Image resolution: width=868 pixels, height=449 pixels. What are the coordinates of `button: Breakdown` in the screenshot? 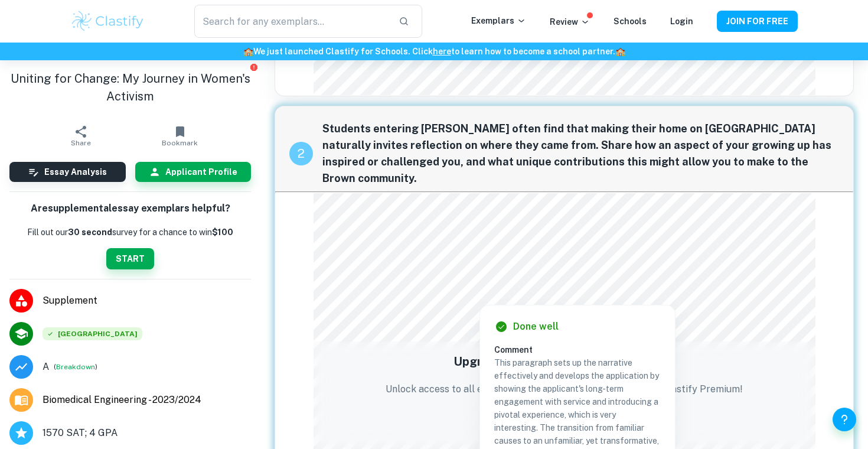 It's located at (75, 367).